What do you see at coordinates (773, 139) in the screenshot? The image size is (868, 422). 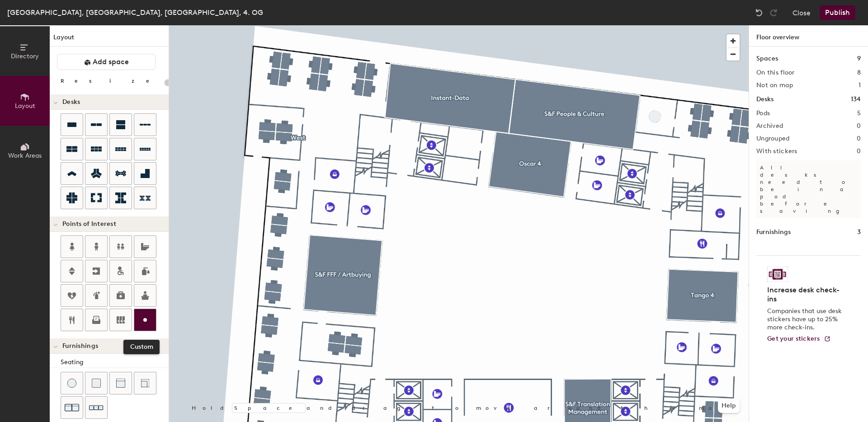 I see `h2: Ungrouped` at bounding box center [773, 139].